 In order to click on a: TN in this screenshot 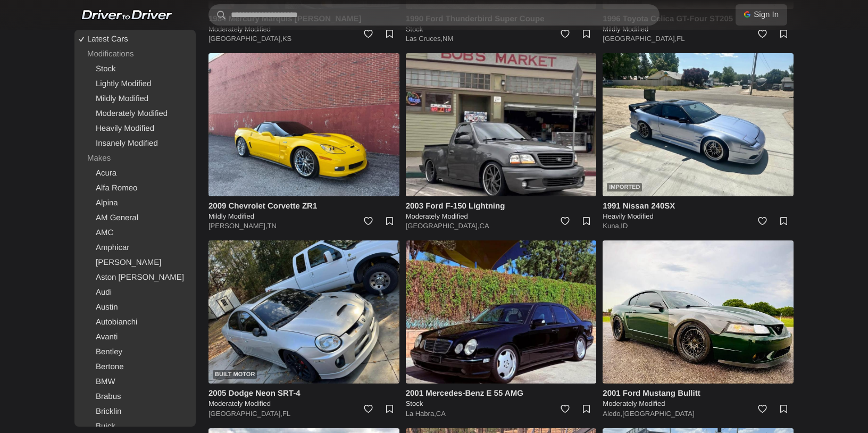, I will do `click(272, 226)`.